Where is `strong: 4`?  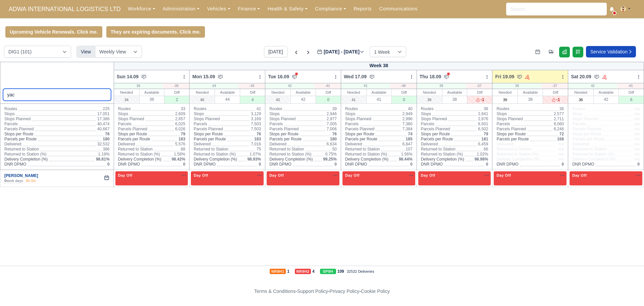 strong: 4 is located at coordinates (314, 271).